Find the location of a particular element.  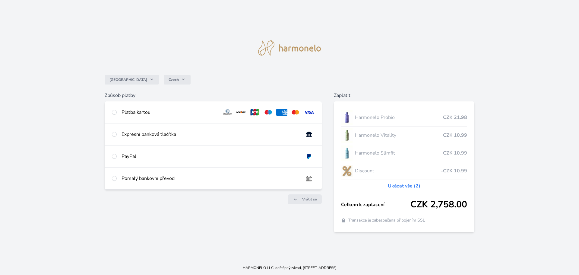

img: diners.svg is located at coordinates (227, 112).